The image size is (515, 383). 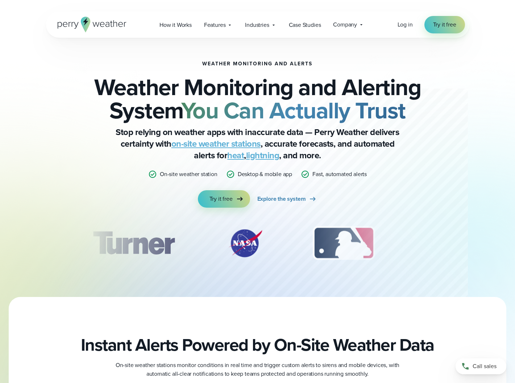 I want to click on h2: Instant Alerts Powered by On-Site Weather Data, so click(x=258, y=345).